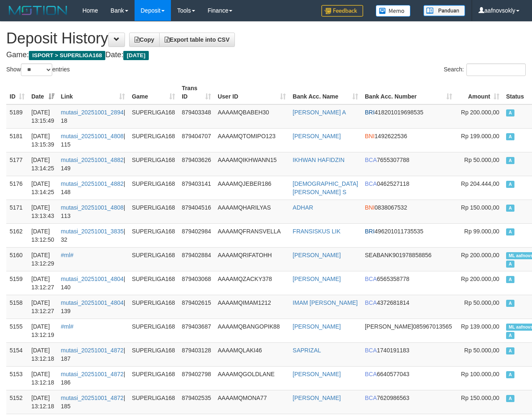  Describe the element at coordinates (67, 56) in the screenshot. I see `span: ISPORT > SUPERLIGA168` at that location.